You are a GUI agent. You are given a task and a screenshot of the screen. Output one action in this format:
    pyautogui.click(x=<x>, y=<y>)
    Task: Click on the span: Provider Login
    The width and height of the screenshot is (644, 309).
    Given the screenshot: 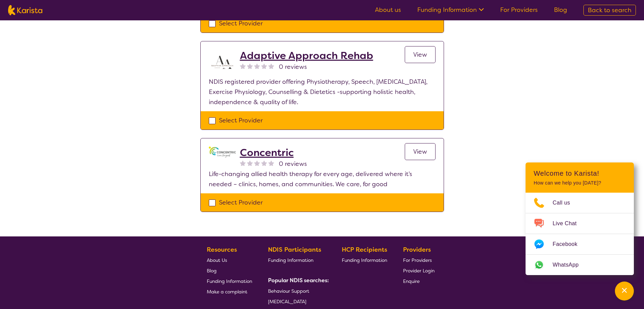 What is the action you would take?
    pyautogui.click(x=419, y=270)
    